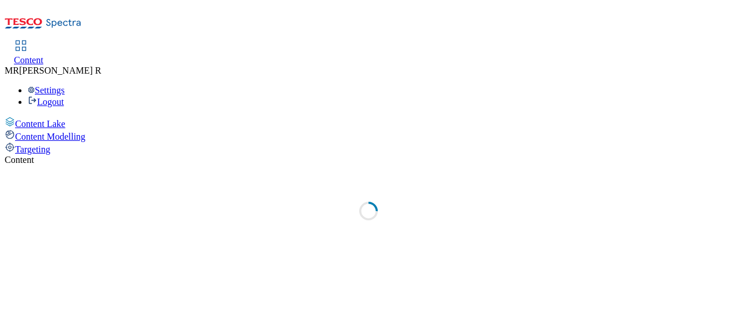 This screenshot has width=737, height=327. Describe the element at coordinates (40, 123) in the screenshot. I see `span: Content Lake` at that location.